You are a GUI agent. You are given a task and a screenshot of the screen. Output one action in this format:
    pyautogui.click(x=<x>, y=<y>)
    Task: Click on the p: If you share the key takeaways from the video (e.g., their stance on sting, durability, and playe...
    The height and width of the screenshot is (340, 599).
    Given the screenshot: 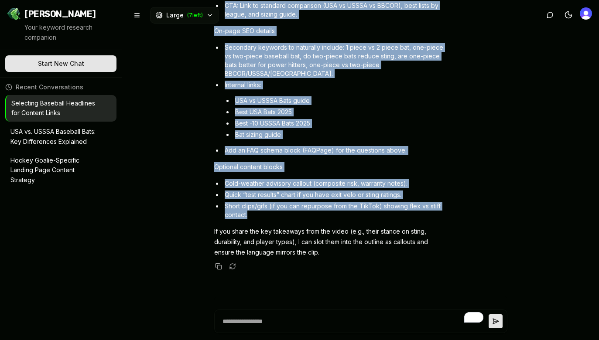 What is the action you would take?
    pyautogui.click(x=332, y=242)
    